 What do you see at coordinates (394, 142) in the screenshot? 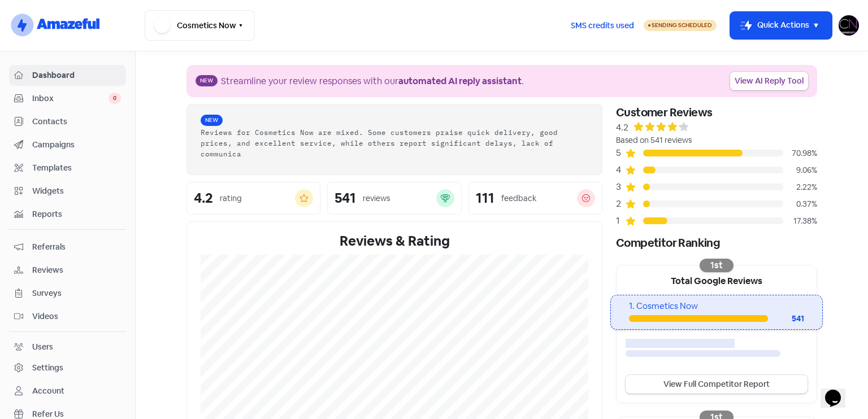
I see `div: Reviews for Cosmetics Now are mixed. Some customers praise quick delivery, good prices, and excel...` at bounding box center [394, 142].